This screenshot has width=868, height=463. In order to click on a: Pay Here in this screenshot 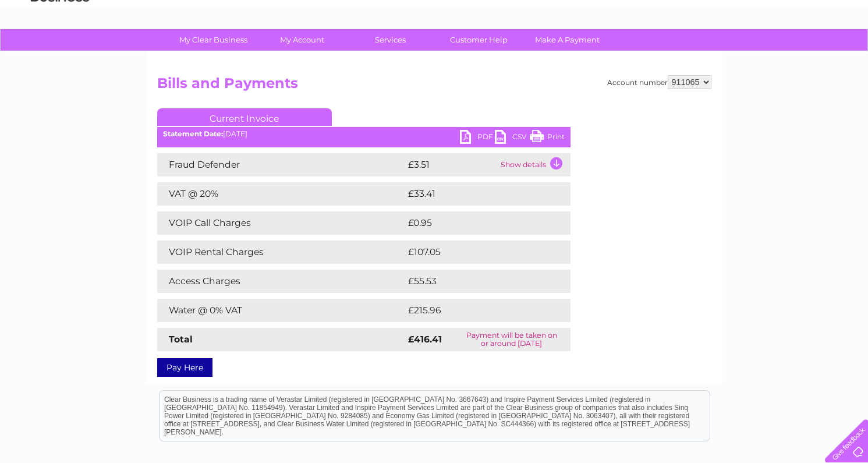, I will do `click(184, 368)`.